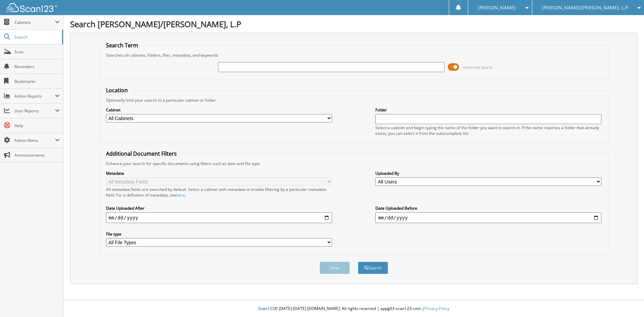 This screenshot has height=317, width=644. I want to click on span: User Reports, so click(34, 111).